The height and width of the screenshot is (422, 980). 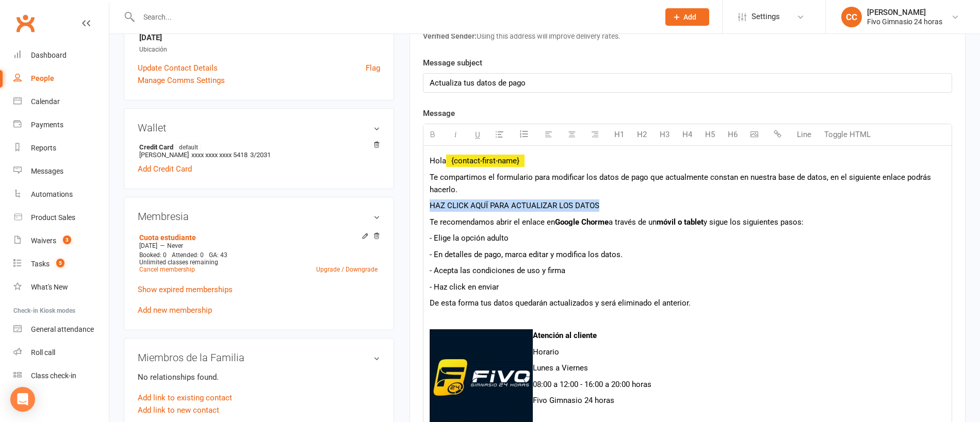 I want to click on p: - Elige la opción adulto, so click(x=687, y=238).